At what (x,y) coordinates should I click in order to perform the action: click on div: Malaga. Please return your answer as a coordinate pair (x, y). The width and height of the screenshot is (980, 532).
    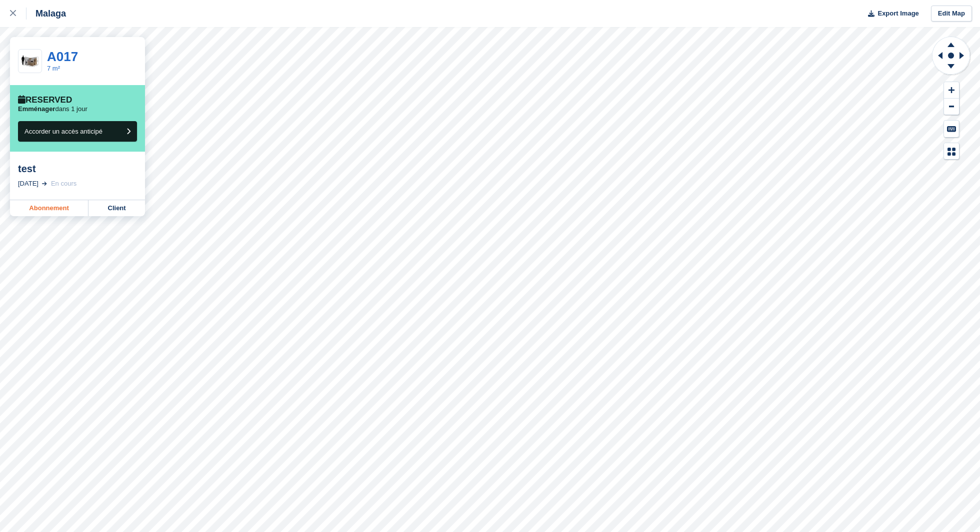
    Looking at the image, I should click on (46, 13).